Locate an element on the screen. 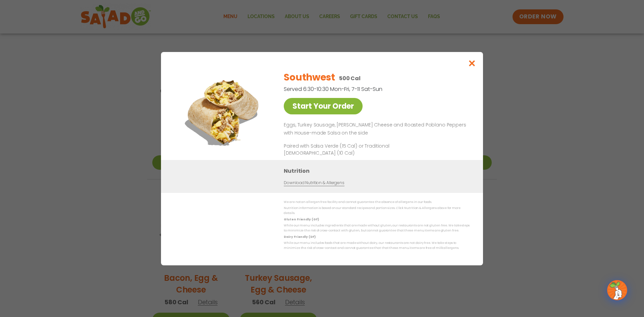 Image resolution: width=644 pixels, height=317 pixels. button: Close modal is located at coordinates (472, 63).